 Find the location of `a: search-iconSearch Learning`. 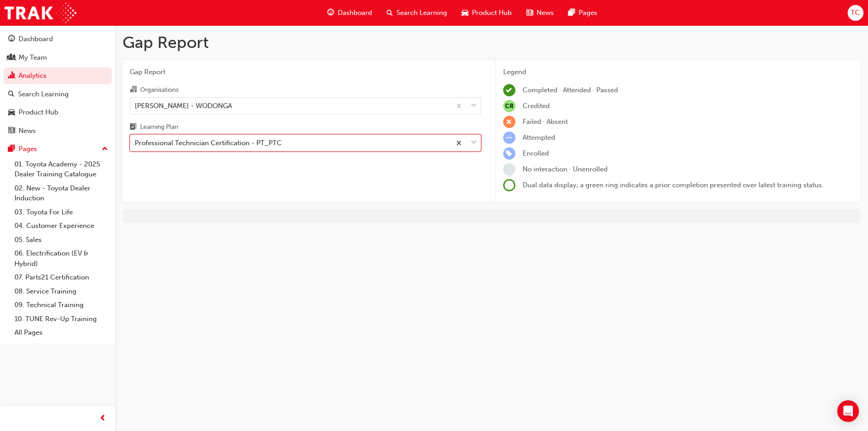

a: search-iconSearch Learning is located at coordinates (417, 13).